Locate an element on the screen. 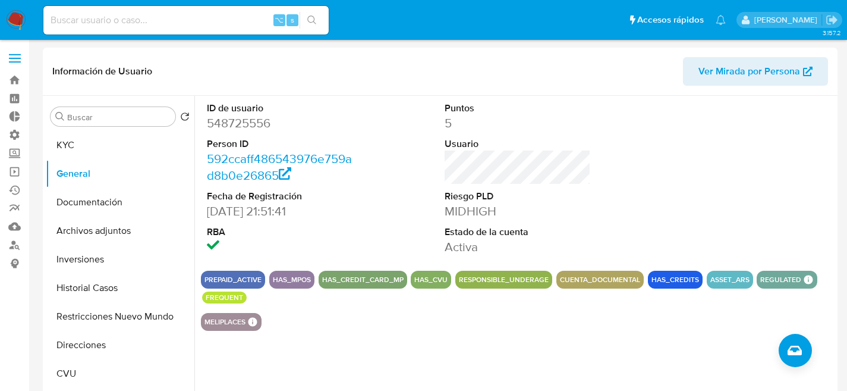 The image size is (847, 391). a: Salir is located at coordinates (832, 20).